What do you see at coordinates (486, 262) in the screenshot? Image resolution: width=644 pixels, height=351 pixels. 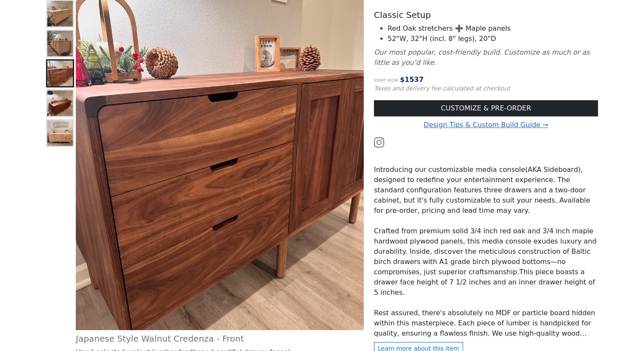 I see `p: Crafted from premium solid 3/4 inch red oak and 3/4 inch maple hardwood plywood panels, this medi...` at bounding box center [486, 262].